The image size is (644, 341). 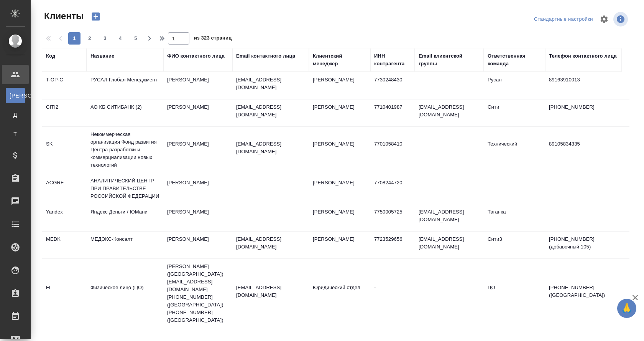 I want to click on span: 2, so click(x=90, y=39).